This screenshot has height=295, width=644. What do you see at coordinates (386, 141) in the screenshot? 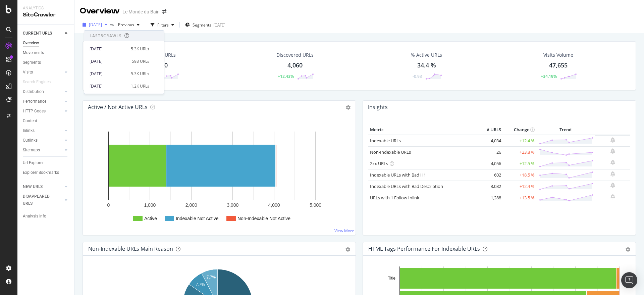
I see `a: Indexable URLs` at bounding box center [386, 141].